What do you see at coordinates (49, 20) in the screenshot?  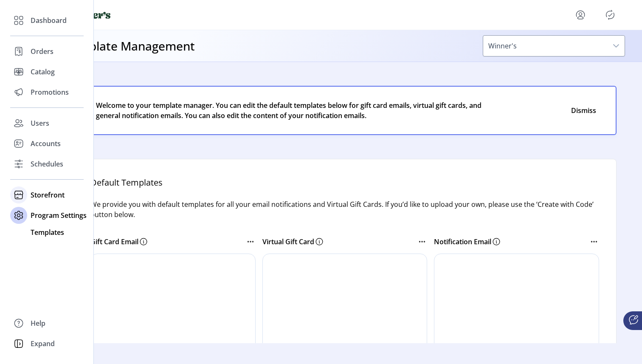 I see `span: Dashboard` at bounding box center [49, 20].